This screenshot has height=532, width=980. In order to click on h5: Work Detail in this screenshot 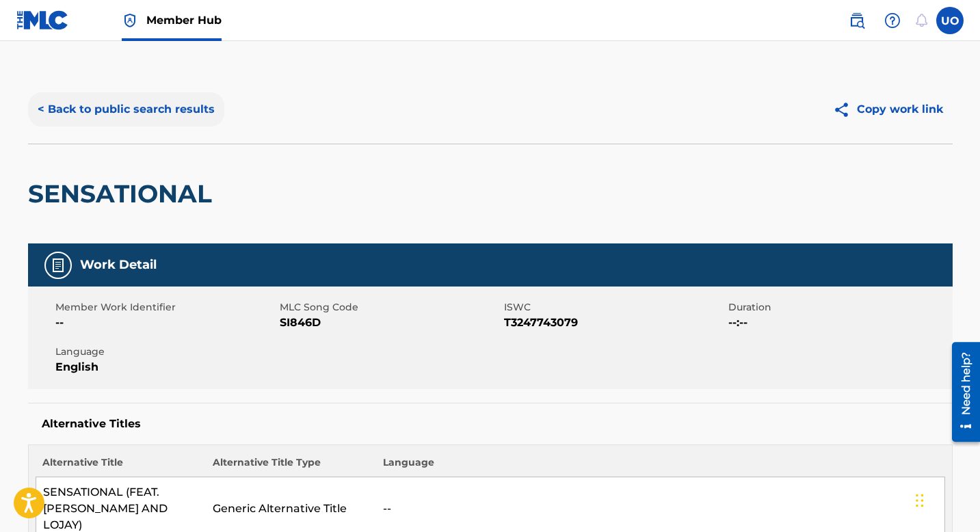, I will do `click(118, 265)`.